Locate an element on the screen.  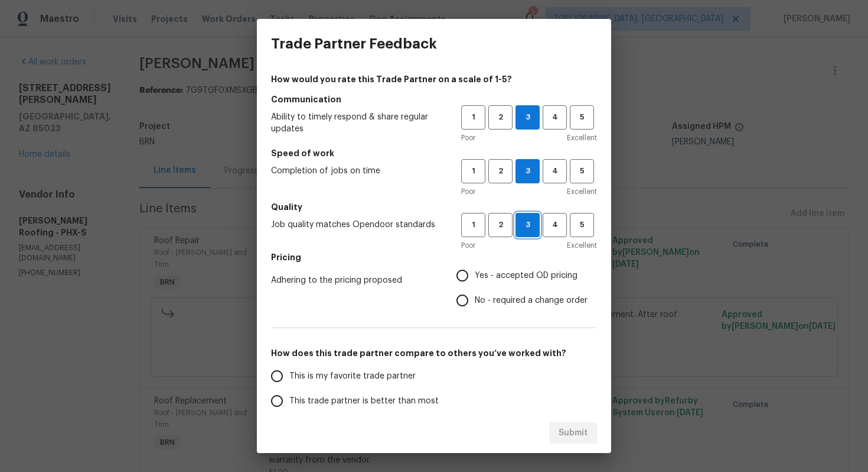
span: Ability to timely respond & share regular updates is located at coordinates (357, 123).